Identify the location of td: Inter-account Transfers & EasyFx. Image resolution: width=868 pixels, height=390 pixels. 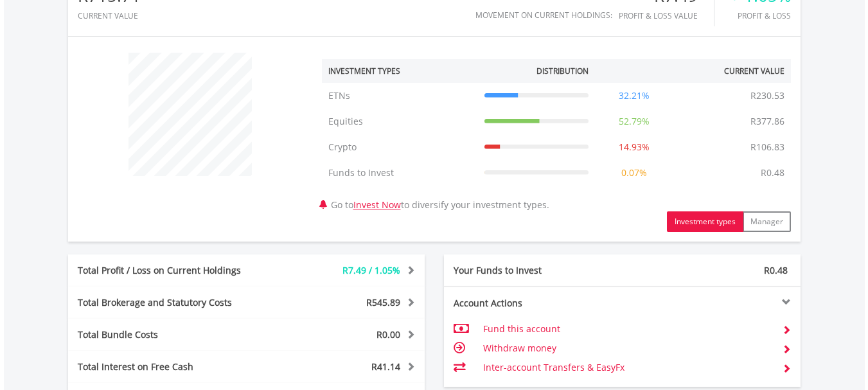
(628, 368).